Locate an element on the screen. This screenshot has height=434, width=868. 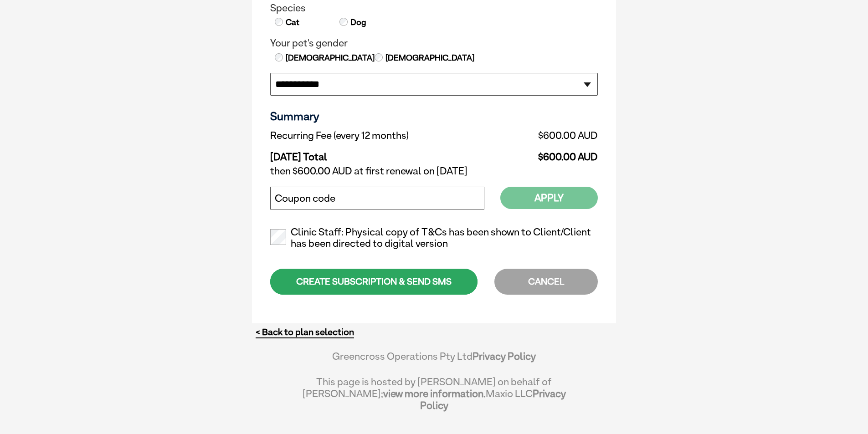
div: CREATE SUBSCRIPTION & SEND SMS is located at coordinates (374, 282).